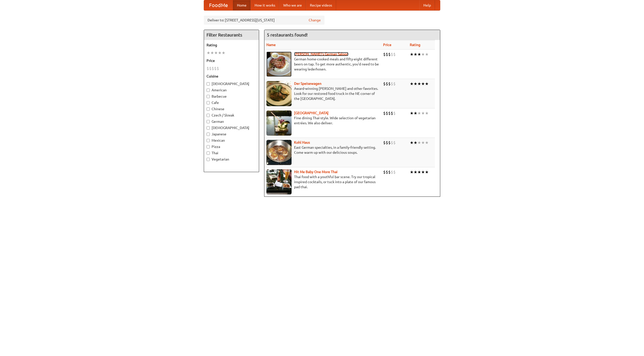 The width and height of the screenshot is (644, 356). Describe the element at coordinates (218, 5) in the screenshot. I see `a: FoodMe` at that location.